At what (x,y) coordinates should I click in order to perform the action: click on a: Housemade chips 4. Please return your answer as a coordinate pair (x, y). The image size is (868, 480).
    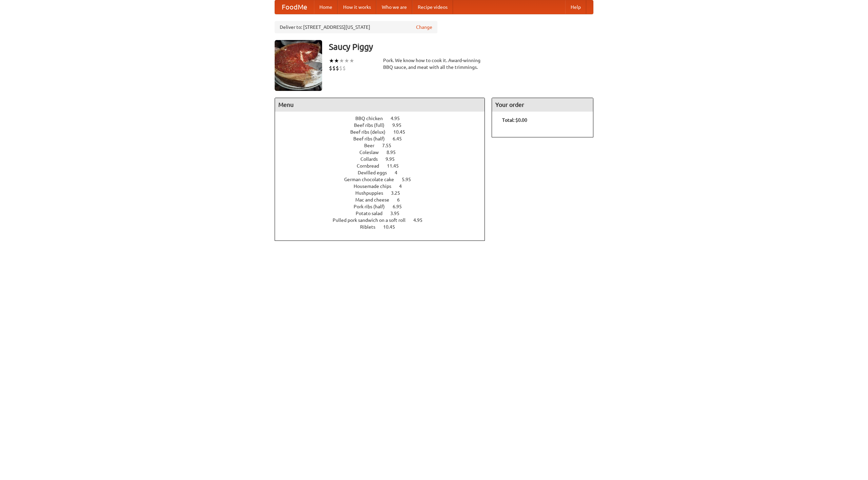
    Looking at the image, I should click on (383, 186).